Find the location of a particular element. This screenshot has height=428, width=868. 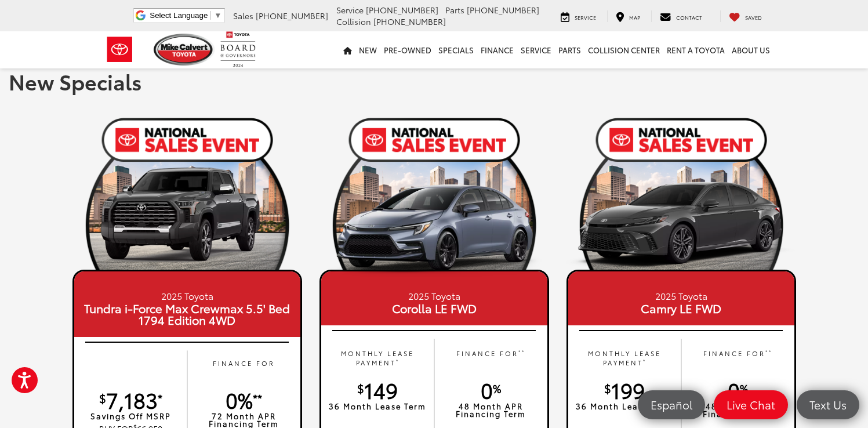

a: Specials is located at coordinates (456, 50).